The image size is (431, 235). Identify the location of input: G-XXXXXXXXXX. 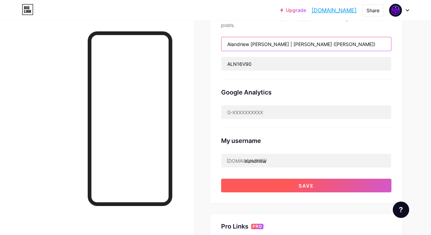
(306, 112).